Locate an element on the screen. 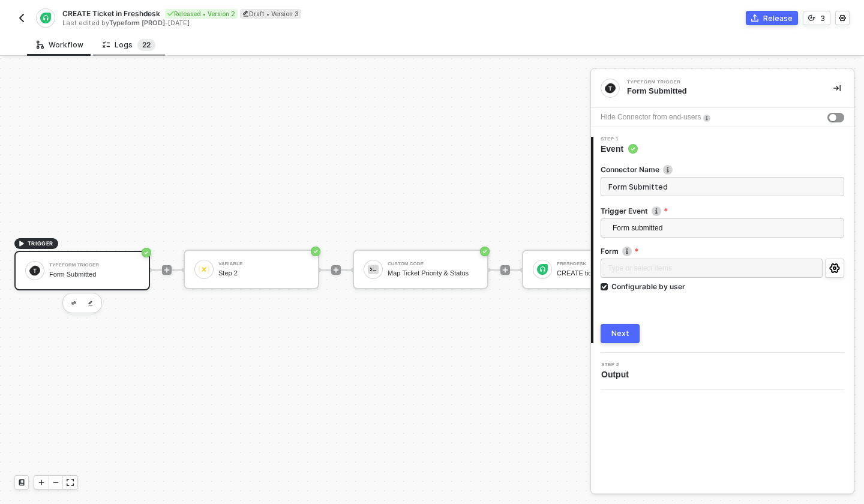  label: Form is located at coordinates (722, 250).